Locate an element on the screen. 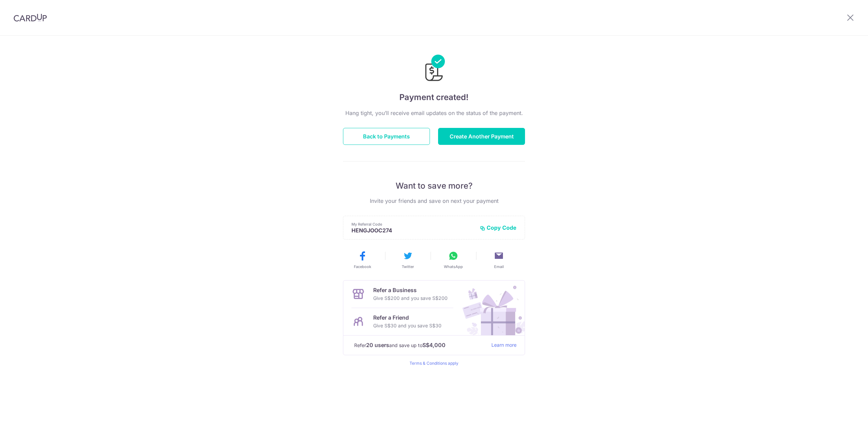 This screenshot has width=868, height=439. p: Hang tight, you’ll receive email updates on the status of the payment. is located at coordinates (434, 113).